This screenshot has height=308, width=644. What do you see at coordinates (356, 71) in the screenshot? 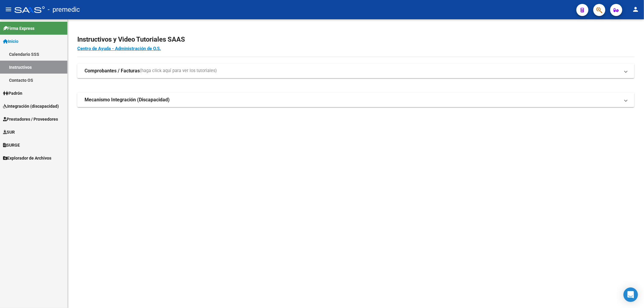
I see `mat-expansion-panel-header: Comprobantes / Facturas(haga click aquí para ver los tutoriales)` at bounding box center [356, 71].